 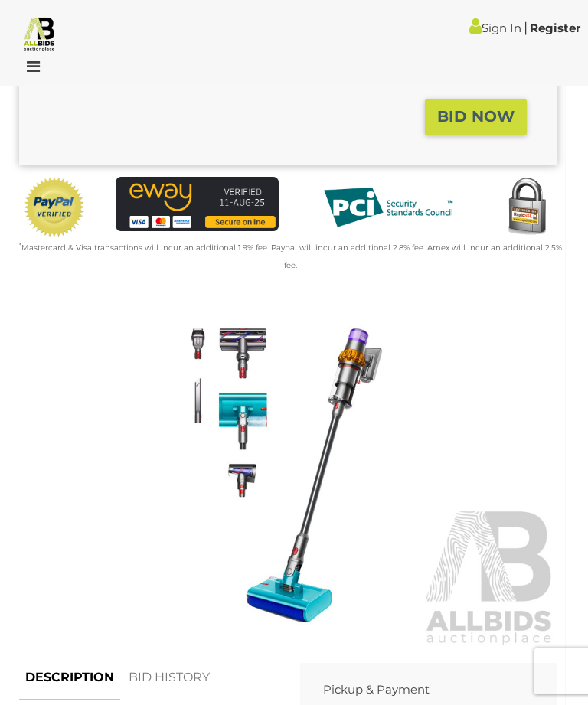 What do you see at coordinates (70, 678) in the screenshot?
I see `a: DESCRIPTION` at bounding box center [70, 678].